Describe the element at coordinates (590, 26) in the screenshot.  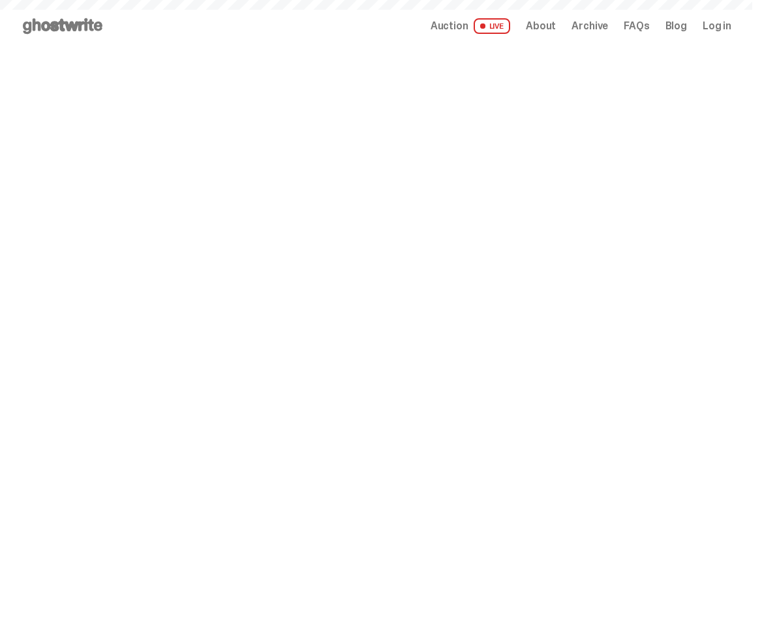
I see `a: Archive` at that location.